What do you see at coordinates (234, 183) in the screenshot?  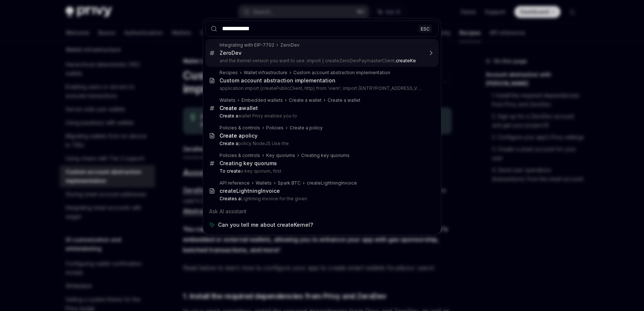 I see `div: API reference` at bounding box center [234, 183].